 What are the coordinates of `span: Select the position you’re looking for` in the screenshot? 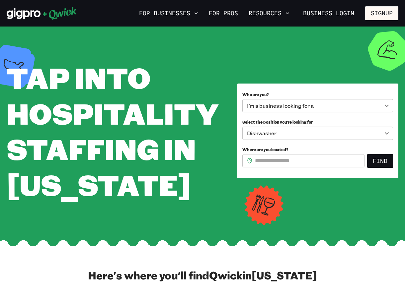 It's located at (278, 122).